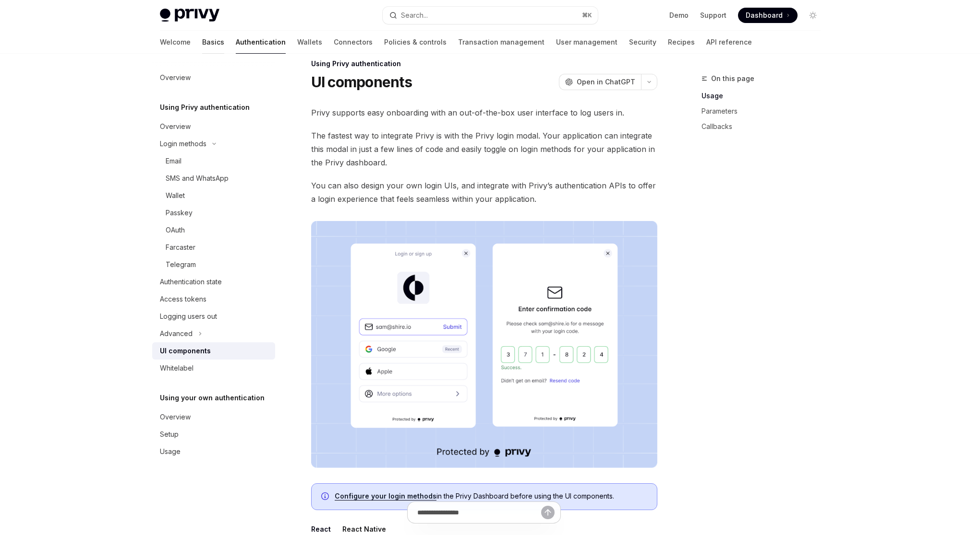  What do you see at coordinates (483, 113) in the screenshot?
I see `span: Privy supports easy onboarding with an out-of-the-box user interface to log users in.` at bounding box center [483, 113].